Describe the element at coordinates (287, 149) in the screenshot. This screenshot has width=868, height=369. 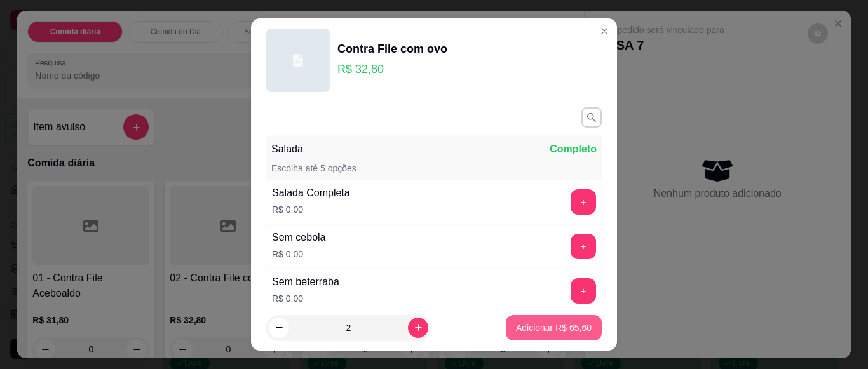
I see `p: Salada` at that location.